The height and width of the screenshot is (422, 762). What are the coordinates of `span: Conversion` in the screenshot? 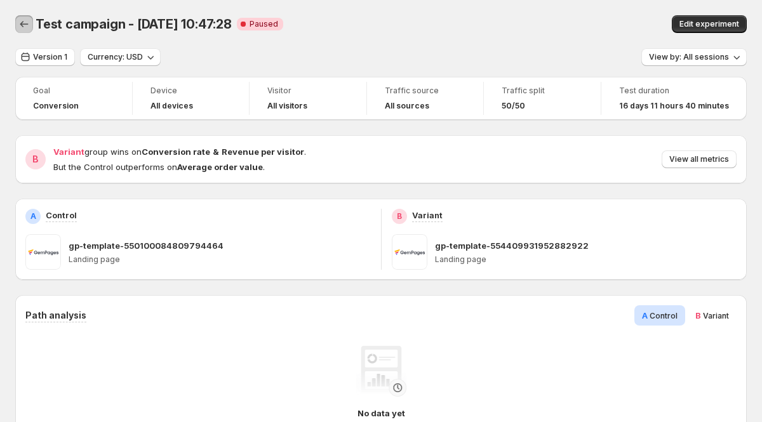 It's located at (56, 106).